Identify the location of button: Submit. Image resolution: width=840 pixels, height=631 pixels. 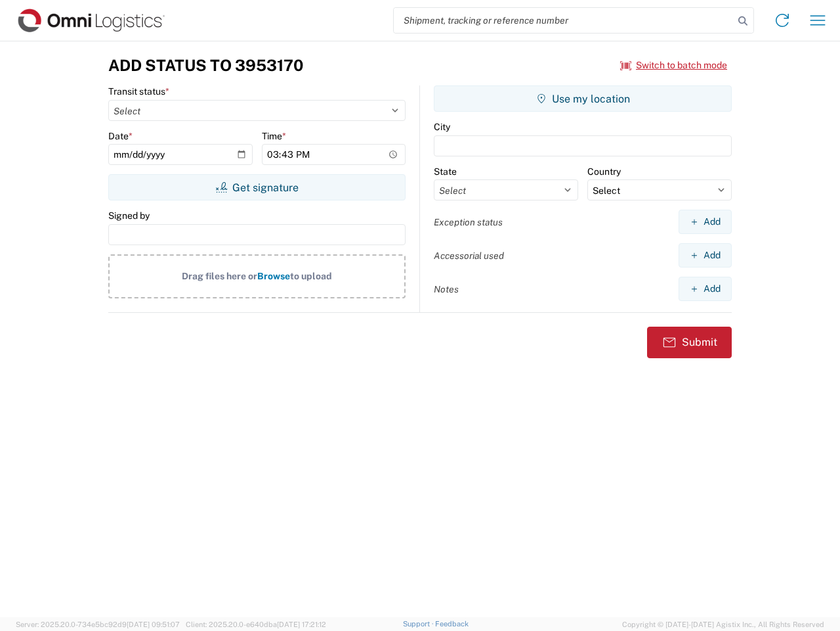
(689, 342).